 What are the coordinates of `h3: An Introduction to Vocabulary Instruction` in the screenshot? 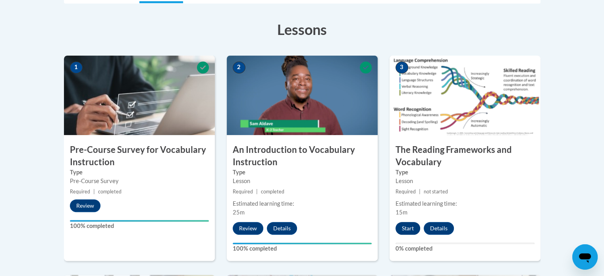 It's located at (302, 156).